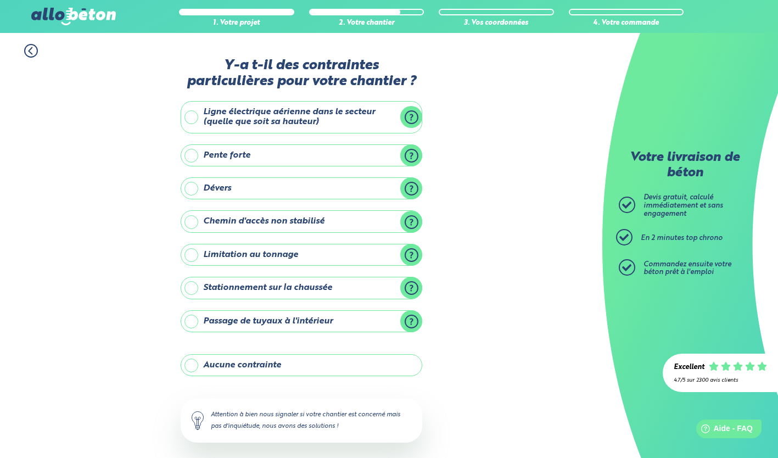 This screenshot has height=458, width=778. I want to click on label: Passage de tuyaux à l'intérieur, so click(302, 321).